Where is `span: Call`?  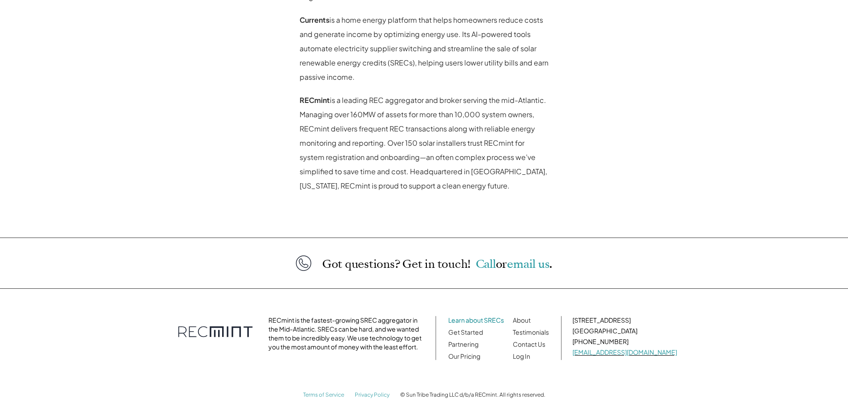
span: Call is located at coordinates (486, 264).